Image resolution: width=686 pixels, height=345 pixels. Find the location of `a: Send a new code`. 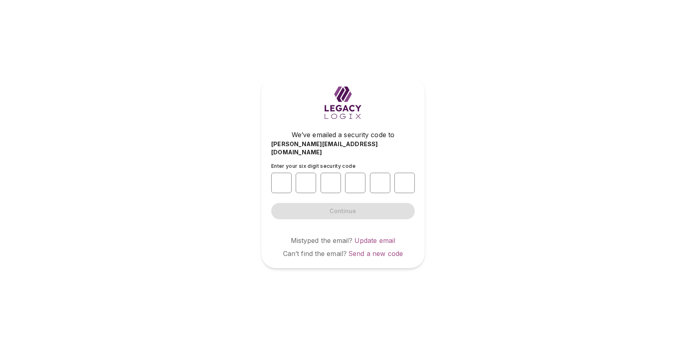

a: Send a new code is located at coordinates (376, 253).